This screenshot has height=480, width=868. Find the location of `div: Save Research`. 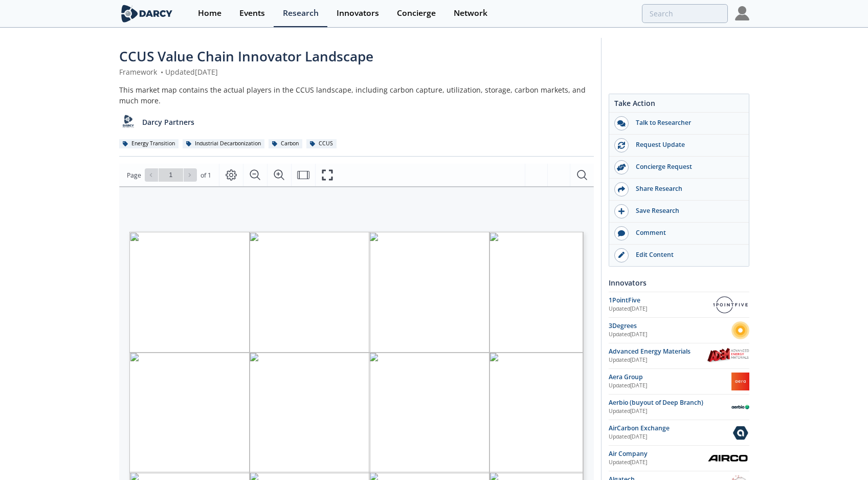

div: Save Research is located at coordinates (686, 211).